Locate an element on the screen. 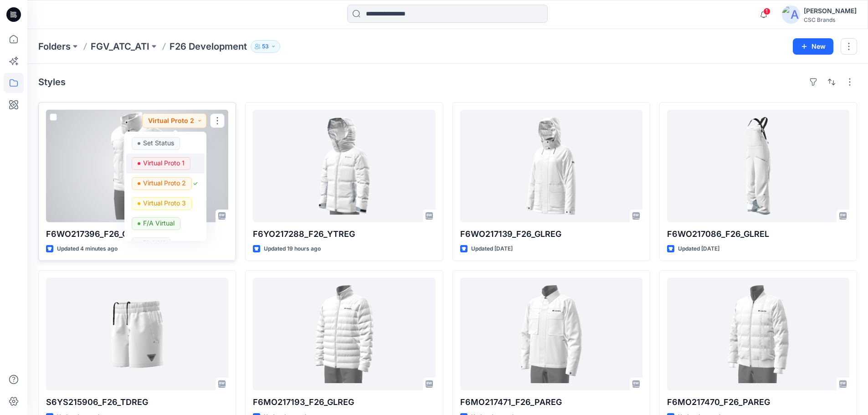 This screenshot has width=868, height=415. p: Updated 4 minutes ago is located at coordinates (87, 248).